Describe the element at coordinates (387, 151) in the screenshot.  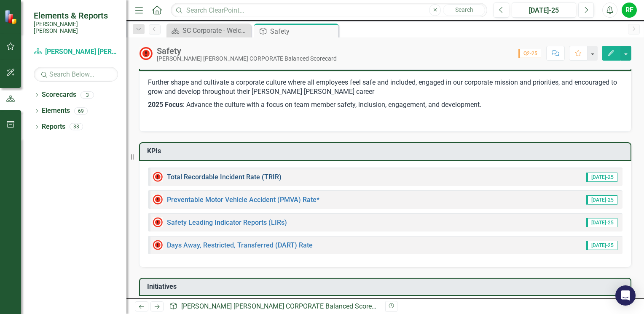
I see `h3: KPIs` at that location.